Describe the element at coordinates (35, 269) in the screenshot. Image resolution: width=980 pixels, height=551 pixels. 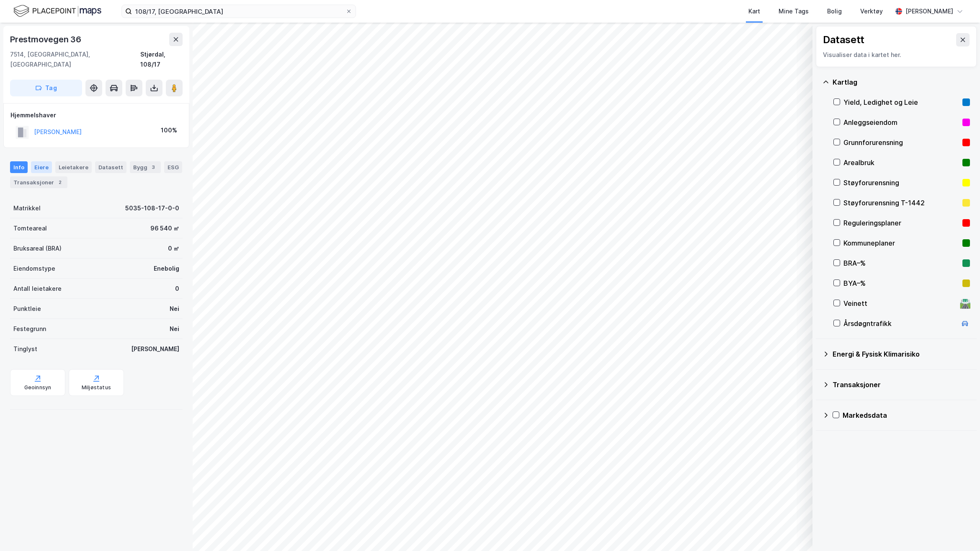
I see `div: Eiendomstype` at that location.